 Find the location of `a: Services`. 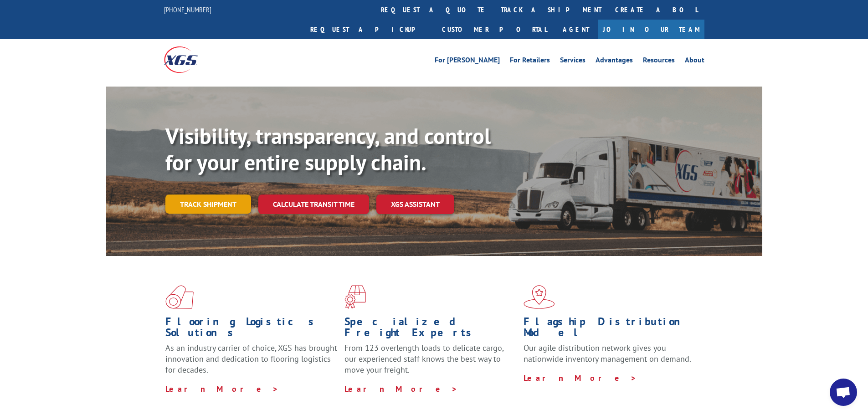

a: Services is located at coordinates (573, 62).